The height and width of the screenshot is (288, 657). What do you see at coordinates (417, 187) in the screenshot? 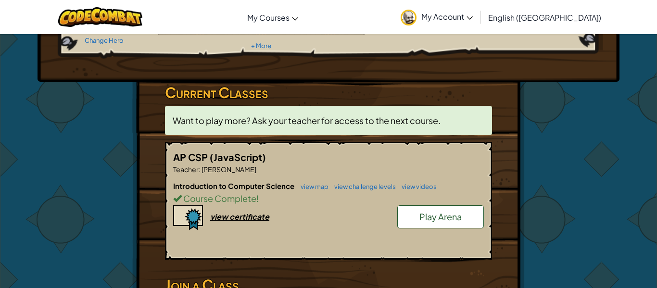
I see `a: view videos` at bounding box center [417, 187].